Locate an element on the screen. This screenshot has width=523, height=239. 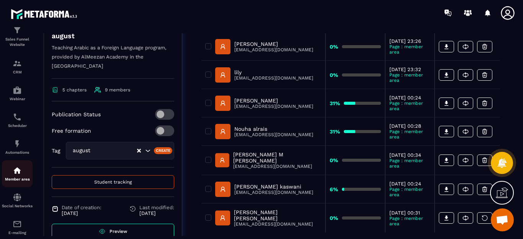
p: E-mailing is located at coordinates (17, 233).